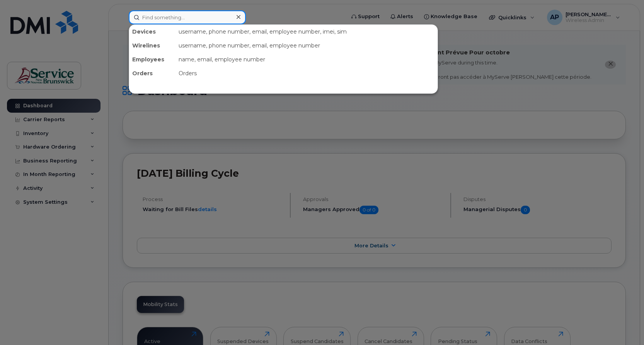 This screenshot has height=345, width=644. Describe the element at coordinates (152, 60) in the screenshot. I see `div: Employees` at that location.